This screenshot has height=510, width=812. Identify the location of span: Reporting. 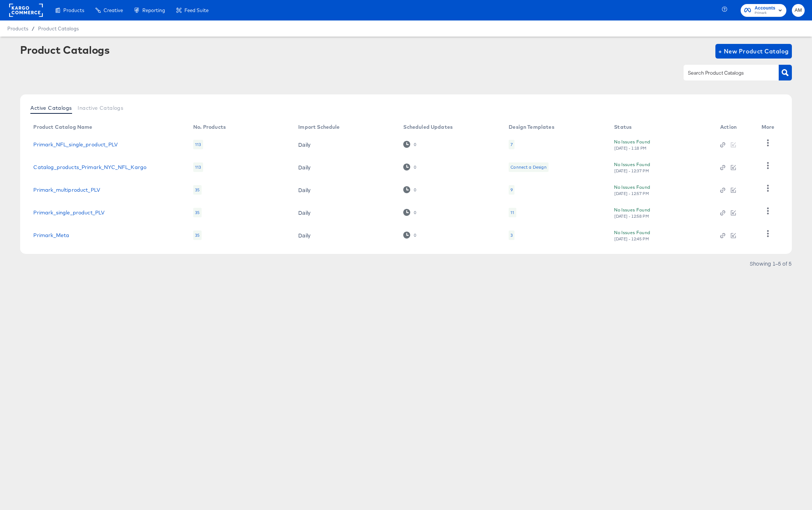
(154, 10).